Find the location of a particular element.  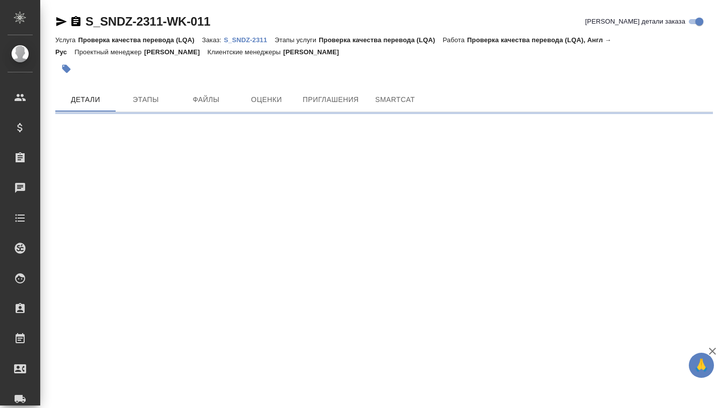

button: Скопировать ссылку для ЯМессенджера is located at coordinates (61, 22).